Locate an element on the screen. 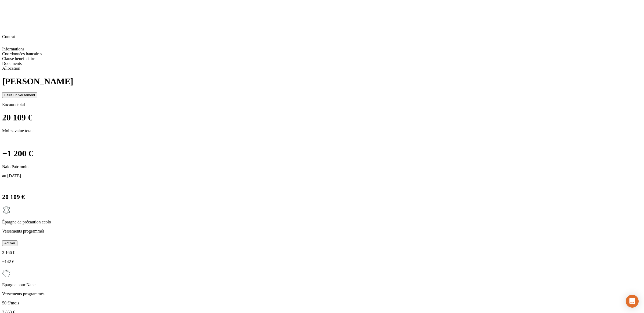 The height and width of the screenshot is (313, 644). p: Epargne pour Nahel is located at coordinates (322, 285).